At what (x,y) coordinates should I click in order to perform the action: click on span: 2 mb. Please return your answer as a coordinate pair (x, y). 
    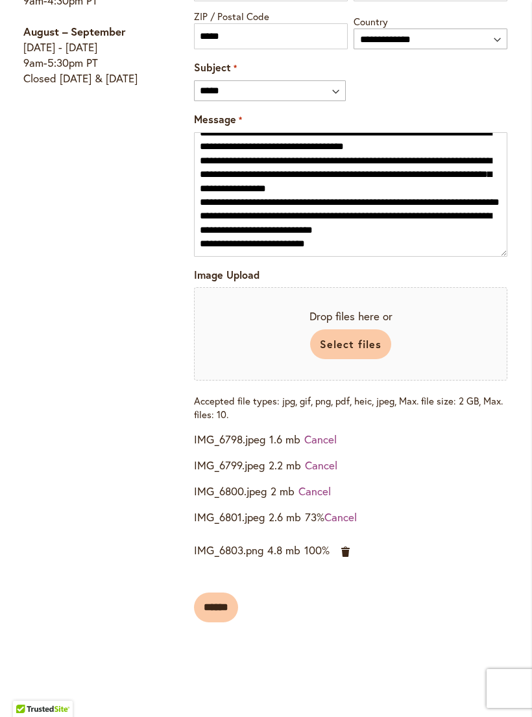
    Looking at the image, I should click on (282, 491).